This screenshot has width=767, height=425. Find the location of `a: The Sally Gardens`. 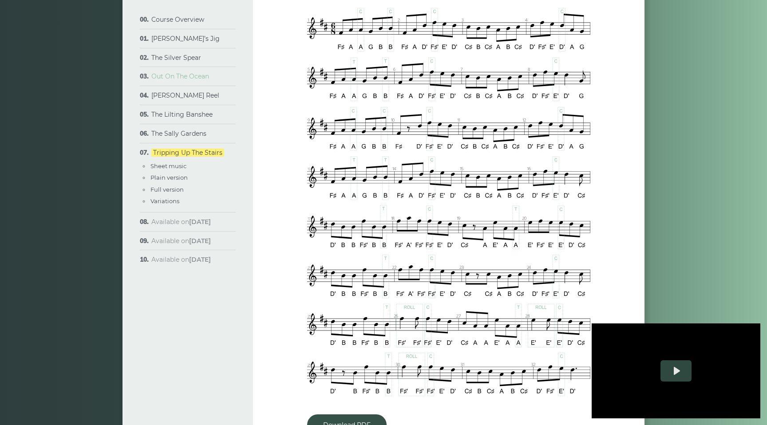

a: The Sally Gardens is located at coordinates (179, 134).